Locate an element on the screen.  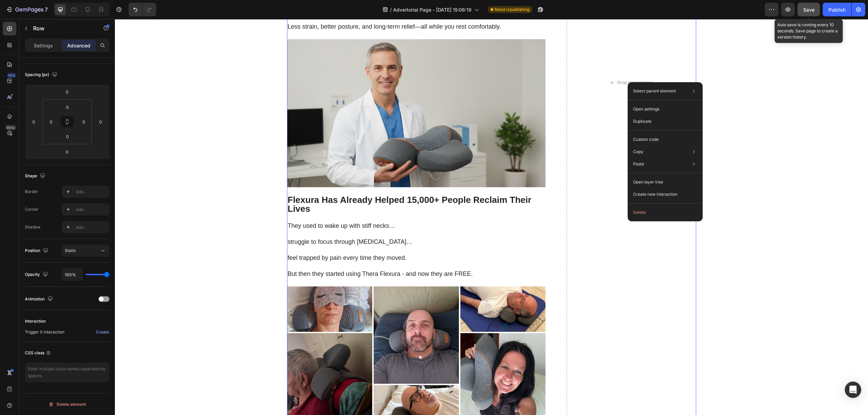
img: gempages_580145527455220724-9bf91004-a7b6-4f06-94d3-b41007945835.png is located at coordinates (301, 94).